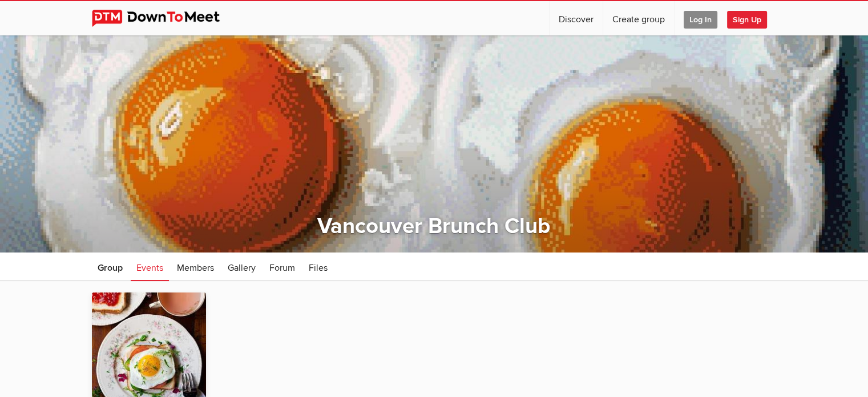 The width and height of the screenshot is (868, 397). What do you see at coordinates (317, 267) in the screenshot?
I see `a: Files` at bounding box center [317, 267].